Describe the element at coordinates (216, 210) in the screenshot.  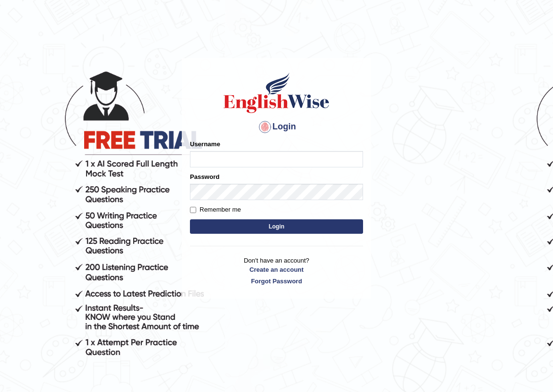
I see `label: Remember me` at that location.